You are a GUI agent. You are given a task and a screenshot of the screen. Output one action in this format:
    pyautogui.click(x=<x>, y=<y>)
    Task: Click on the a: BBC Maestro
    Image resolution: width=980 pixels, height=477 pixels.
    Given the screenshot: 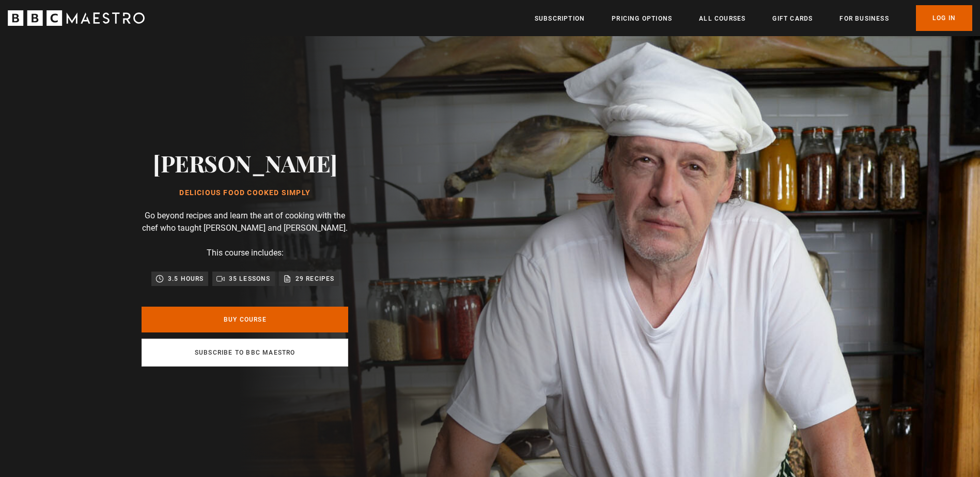 What is the action you would take?
    pyautogui.click(x=76, y=18)
    